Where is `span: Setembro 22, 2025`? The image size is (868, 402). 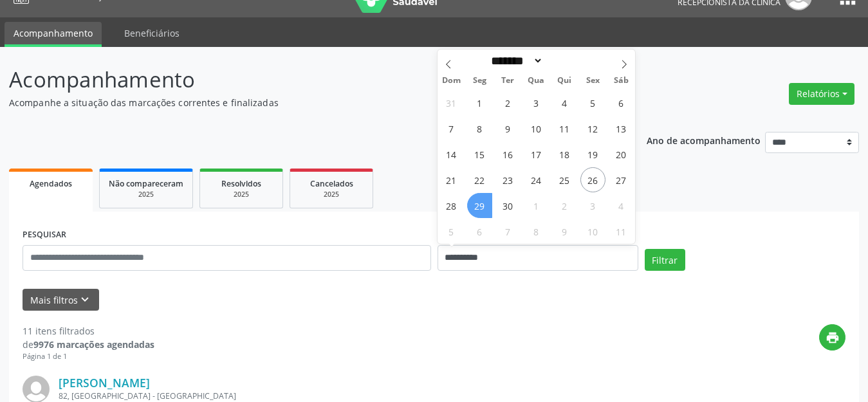
span: Setembro 22, 2025 is located at coordinates (479, 179).